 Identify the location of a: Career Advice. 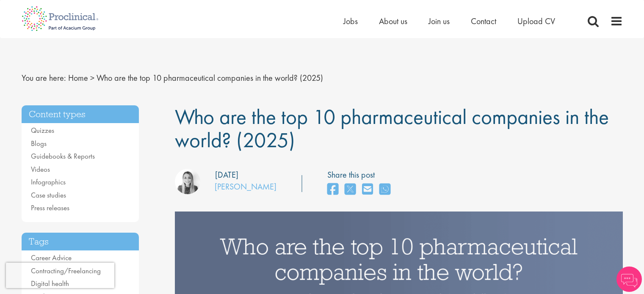
(51, 258).